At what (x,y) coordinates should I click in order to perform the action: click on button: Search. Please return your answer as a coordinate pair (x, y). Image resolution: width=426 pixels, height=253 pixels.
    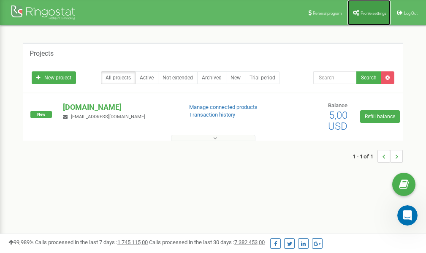
    Looking at the image, I should click on (368, 78).